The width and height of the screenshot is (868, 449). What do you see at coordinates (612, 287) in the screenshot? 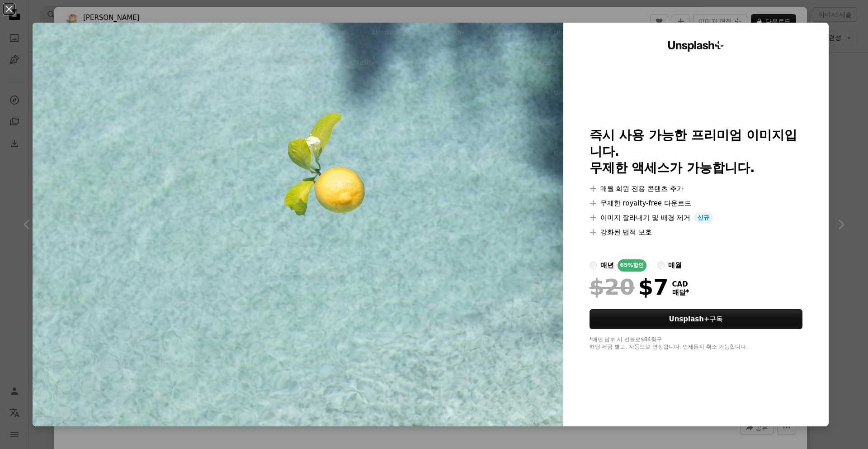
I see `span: $20` at bounding box center [612, 287].